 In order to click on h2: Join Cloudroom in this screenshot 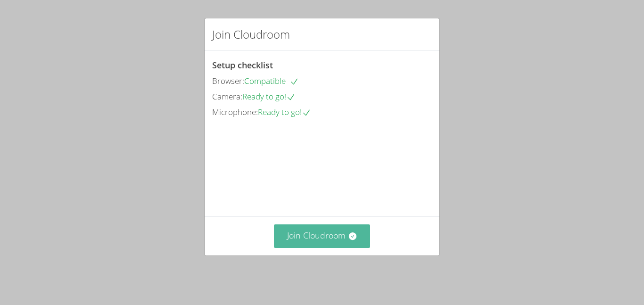, I will do `click(251, 35)`.